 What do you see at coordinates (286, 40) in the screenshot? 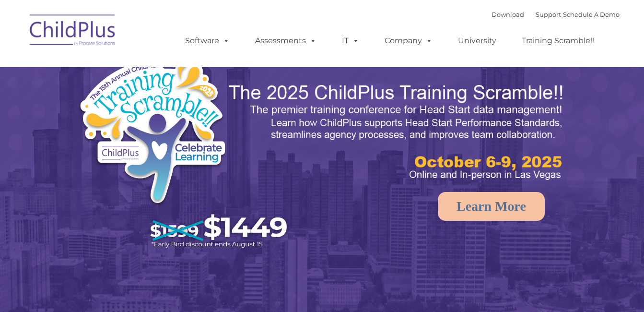
I see `a: Assessments` at bounding box center [286, 40].